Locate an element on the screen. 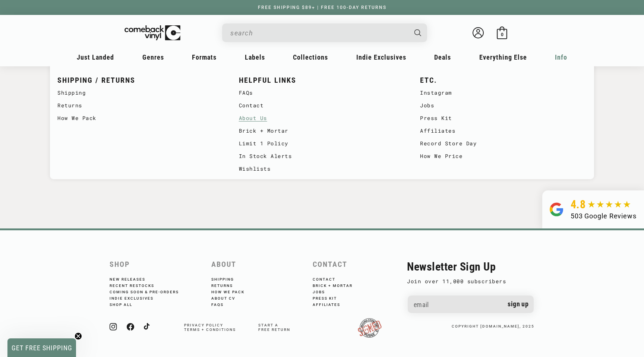 The height and width of the screenshot is (357, 644). span: Collections is located at coordinates (311, 57).